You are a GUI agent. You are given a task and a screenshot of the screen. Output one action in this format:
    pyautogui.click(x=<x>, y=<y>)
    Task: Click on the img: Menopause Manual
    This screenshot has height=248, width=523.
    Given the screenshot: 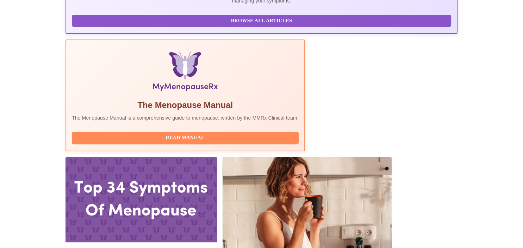 What is the action you would take?
    pyautogui.click(x=185, y=73)
    